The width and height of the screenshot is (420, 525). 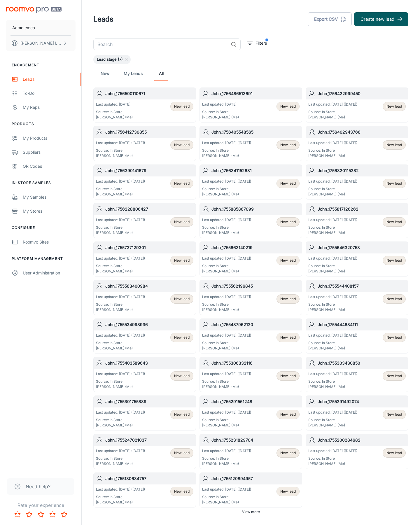 I want to click on button: View more, so click(x=251, y=512).